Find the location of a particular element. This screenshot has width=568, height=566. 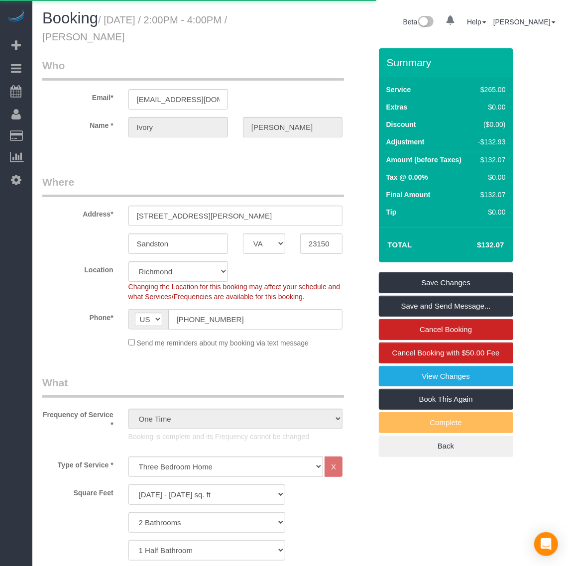

label: Discount is located at coordinates (401, 124).